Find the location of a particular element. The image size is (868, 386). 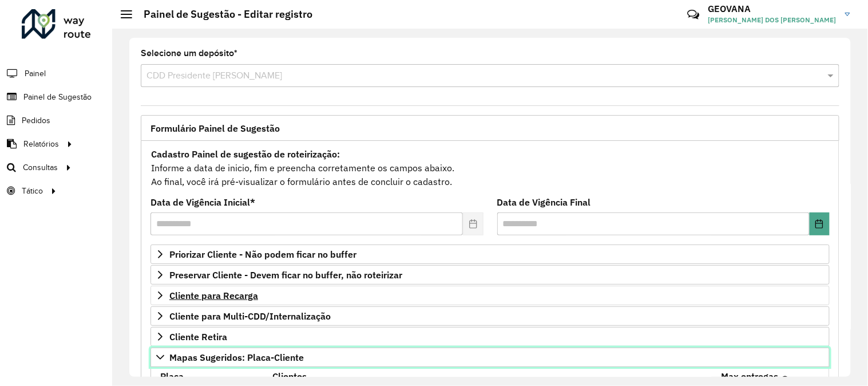

span: Consultas is located at coordinates (40, 167).